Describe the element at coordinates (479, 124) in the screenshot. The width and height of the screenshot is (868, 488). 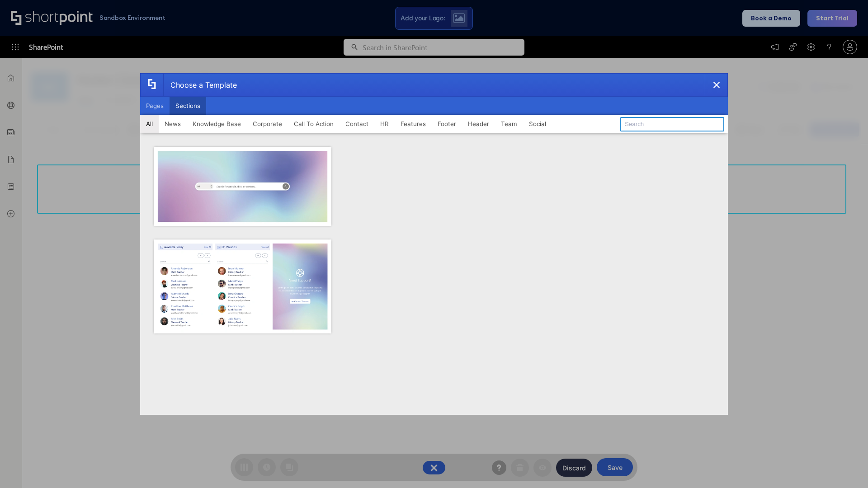
I see `button: Header` at that location.